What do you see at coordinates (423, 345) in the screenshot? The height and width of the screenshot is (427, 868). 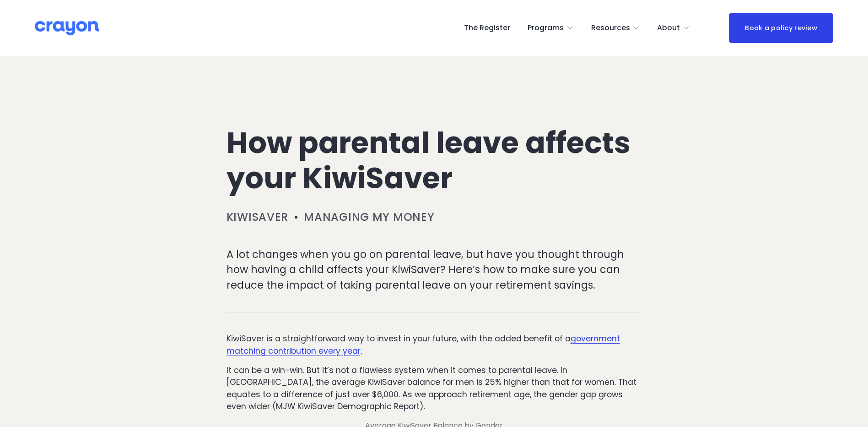 I see `a: government matching contribution every year` at bounding box center [423, 345].